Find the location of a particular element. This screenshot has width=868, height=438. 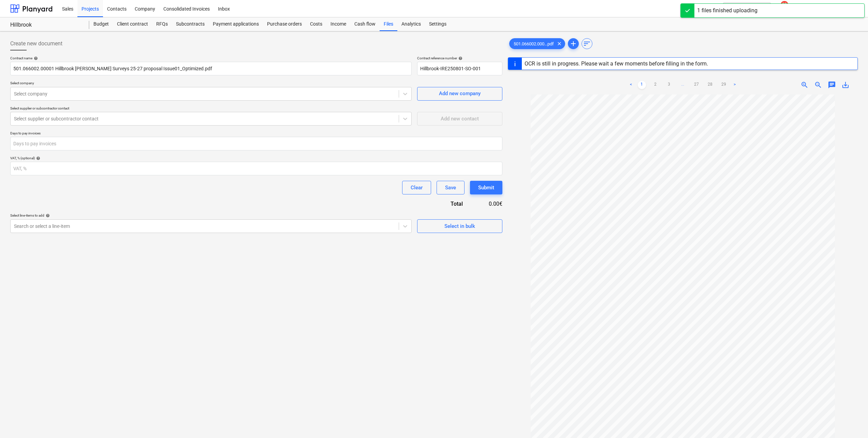

div: Hillbrook is located at coordinates (45, 25).